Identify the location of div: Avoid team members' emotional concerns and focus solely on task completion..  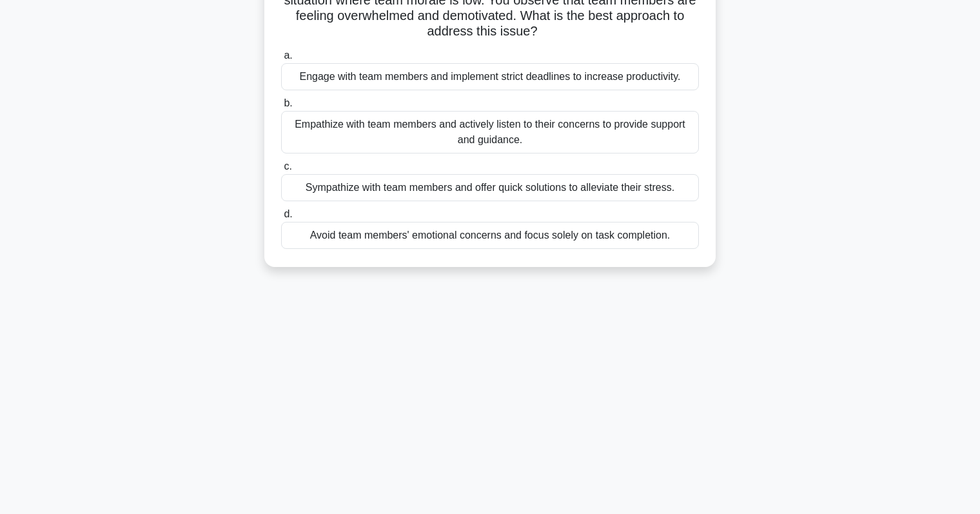
(490, 235).